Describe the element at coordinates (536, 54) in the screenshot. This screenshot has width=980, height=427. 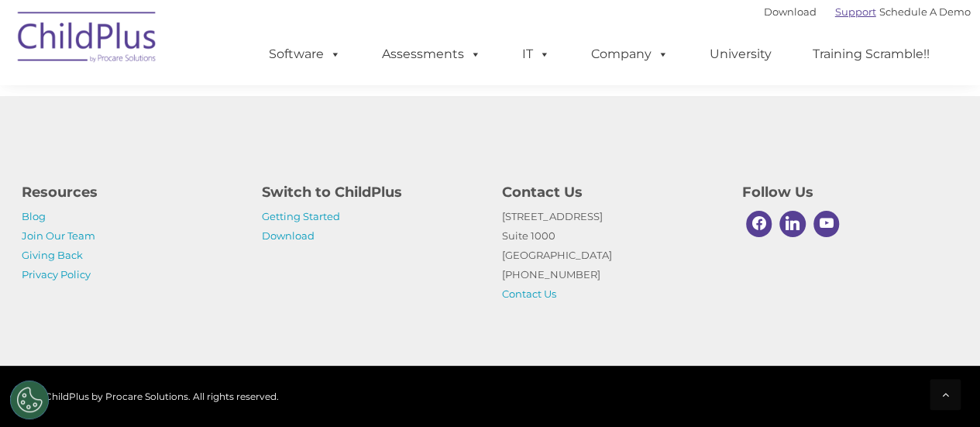
I see `a: IT` at that location.